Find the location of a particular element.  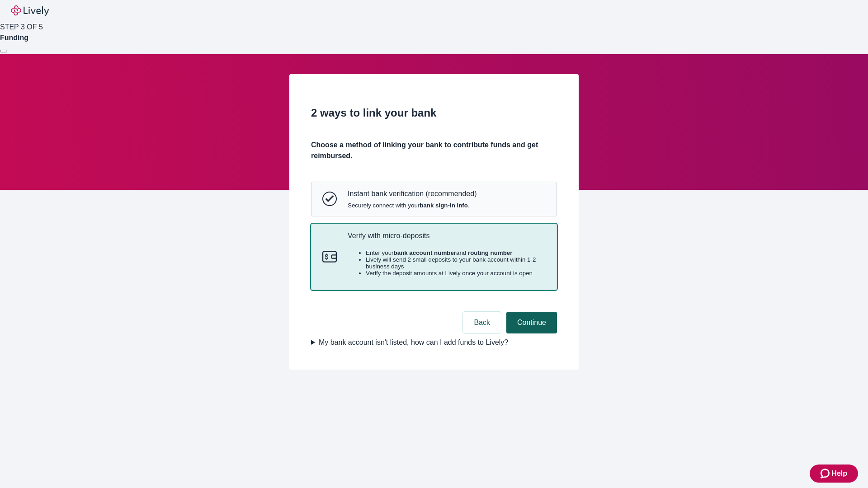

p: Instant bank verification (recommended) is located at coordinates (412, 193).